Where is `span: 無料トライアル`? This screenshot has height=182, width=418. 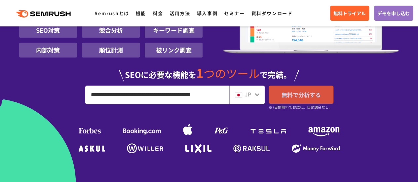
span: 無料トライアル is located at coordinates (349, 13).